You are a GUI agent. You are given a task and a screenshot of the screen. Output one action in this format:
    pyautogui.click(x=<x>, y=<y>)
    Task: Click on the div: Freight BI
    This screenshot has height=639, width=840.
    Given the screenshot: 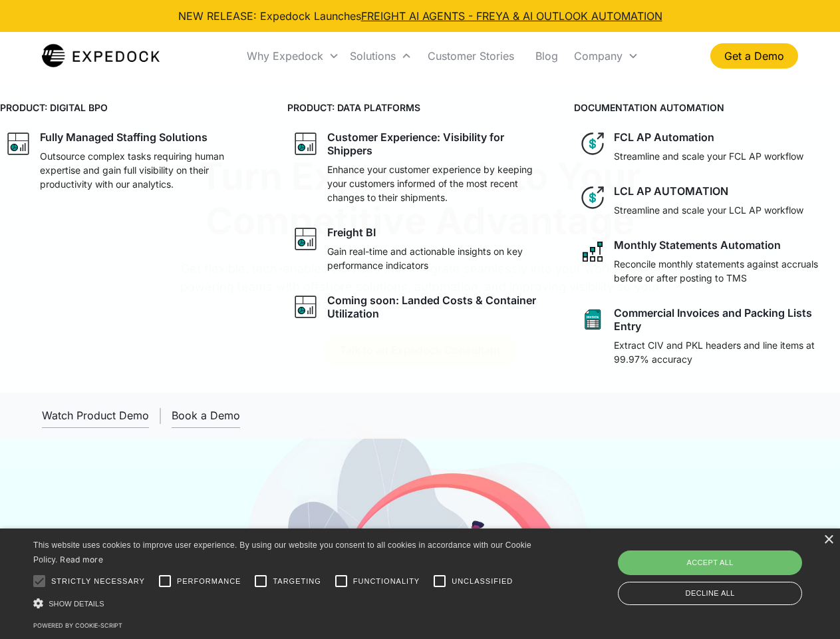 What is the action you would take?
    pyautogui.click(x=352, y=232)
    